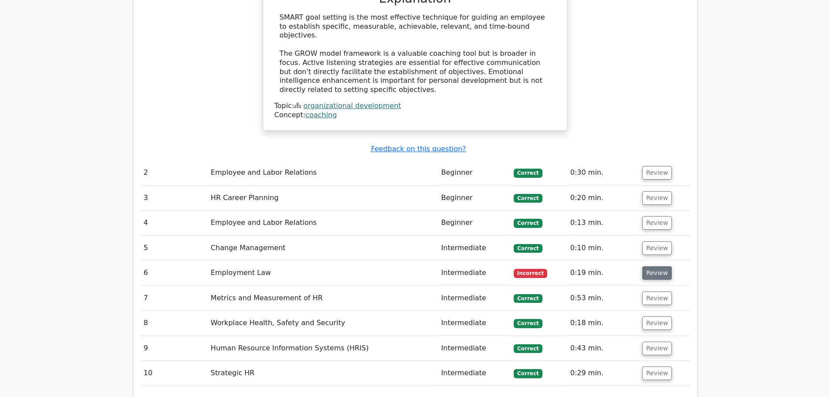  Describe the element at coordinates (322, 198) in the screenshot. I see `td: HR Career Planning` at that location.